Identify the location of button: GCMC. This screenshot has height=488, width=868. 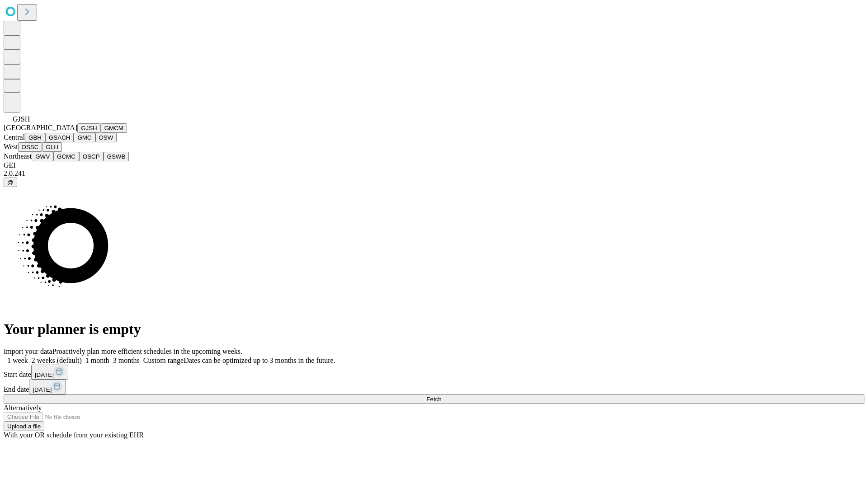
(66, 156).